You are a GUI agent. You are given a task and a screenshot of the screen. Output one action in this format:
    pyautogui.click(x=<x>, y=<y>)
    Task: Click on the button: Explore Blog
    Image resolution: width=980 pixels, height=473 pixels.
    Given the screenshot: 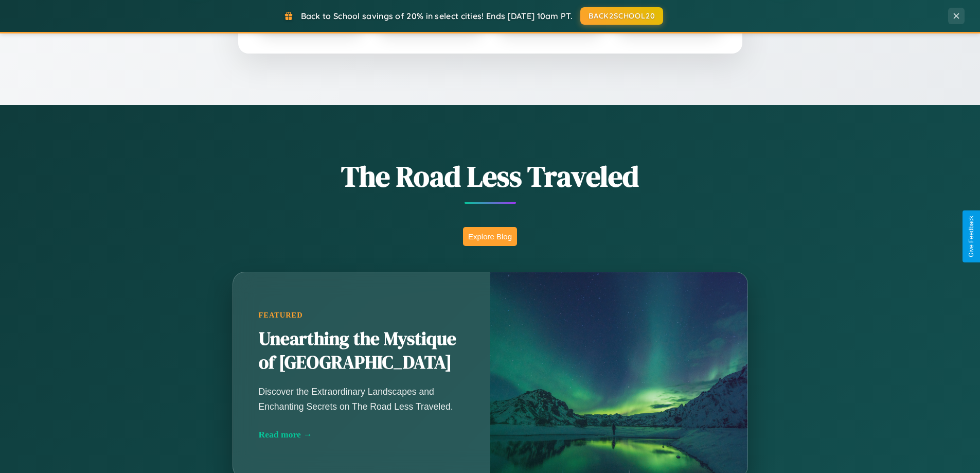 What is the action you would take?
    pyautogui.click(x=490, y=236)
    